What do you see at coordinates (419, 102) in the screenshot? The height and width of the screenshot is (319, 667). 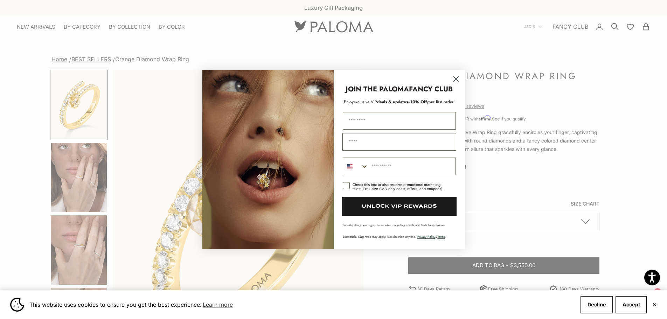 I see `span: 10% Off` at bounding box center [419, 102].